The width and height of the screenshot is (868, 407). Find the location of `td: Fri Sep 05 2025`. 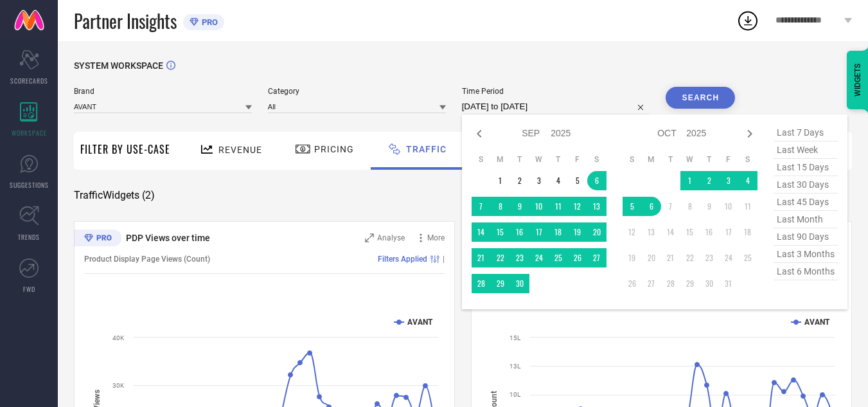

td: Fri Sep 05 2025 is located at coordinates (577, 181).